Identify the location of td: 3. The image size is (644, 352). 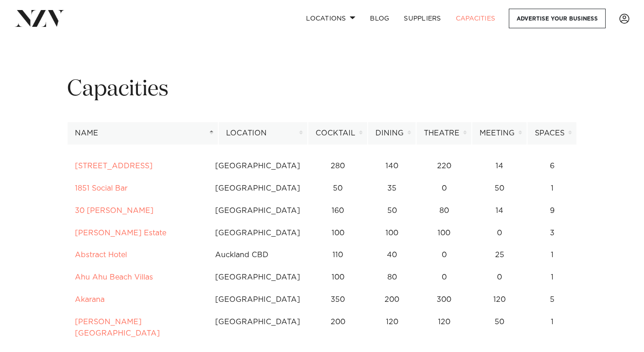
(551, 233).